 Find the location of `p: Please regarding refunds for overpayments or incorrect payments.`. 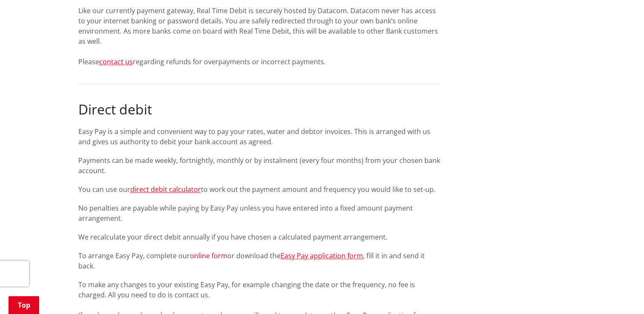

p: Please regarding refunds for overpayments or incorrect payments. is located at coordinates (260, 62).